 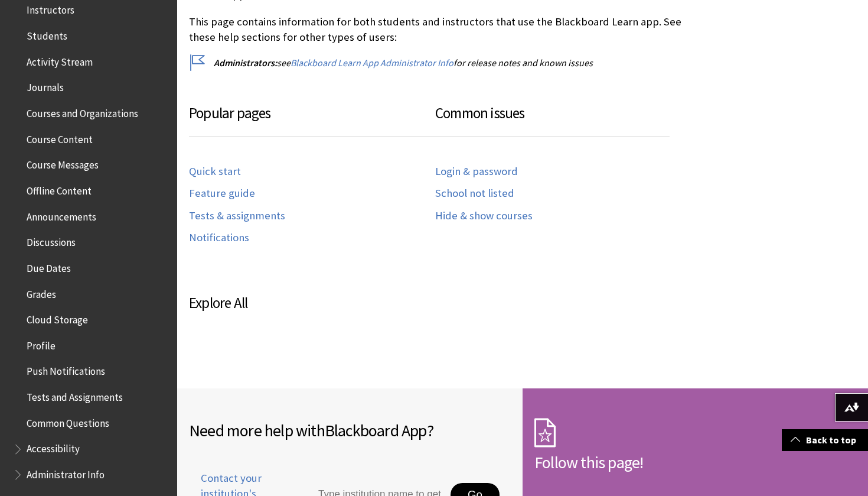 I want to click on span: Announcements, so click(x=62, y=214).